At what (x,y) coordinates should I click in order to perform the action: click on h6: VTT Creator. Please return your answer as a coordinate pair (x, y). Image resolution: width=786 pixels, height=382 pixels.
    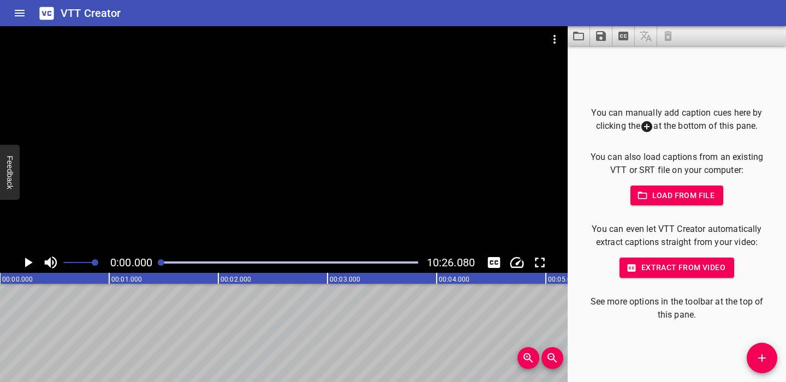
    Looking at the image, I should click on (91, 13).